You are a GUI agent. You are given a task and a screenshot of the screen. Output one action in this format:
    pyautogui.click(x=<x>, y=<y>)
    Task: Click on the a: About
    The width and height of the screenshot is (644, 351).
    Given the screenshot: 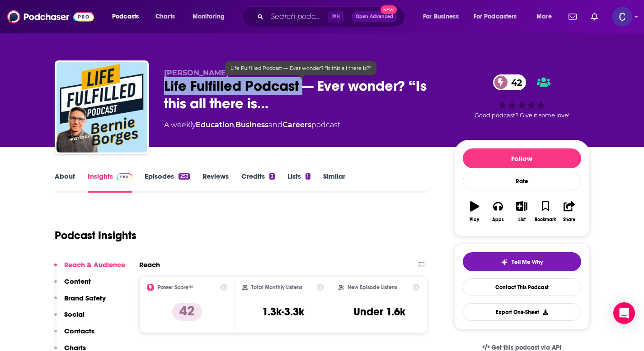 What is the action you would take?
    pyautogui.click(x=64, y=183)
    